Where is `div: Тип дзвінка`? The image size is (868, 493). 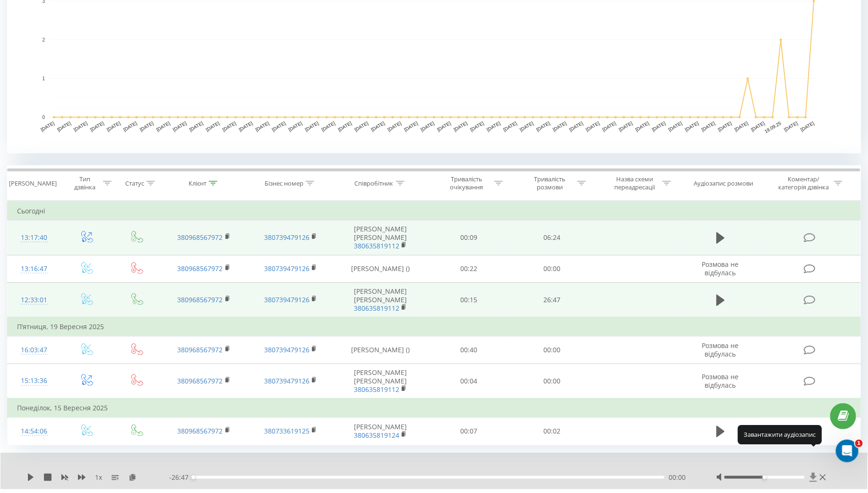
div: Тип дзвінка is located at coordinates (84, 183).